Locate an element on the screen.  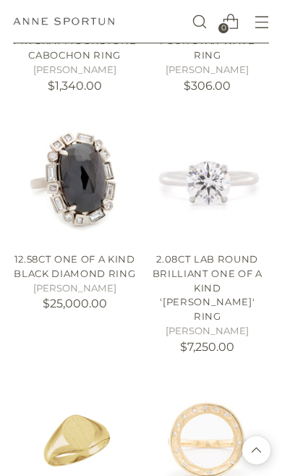
span: $1,340.00 is located at coordinates (75, 85).